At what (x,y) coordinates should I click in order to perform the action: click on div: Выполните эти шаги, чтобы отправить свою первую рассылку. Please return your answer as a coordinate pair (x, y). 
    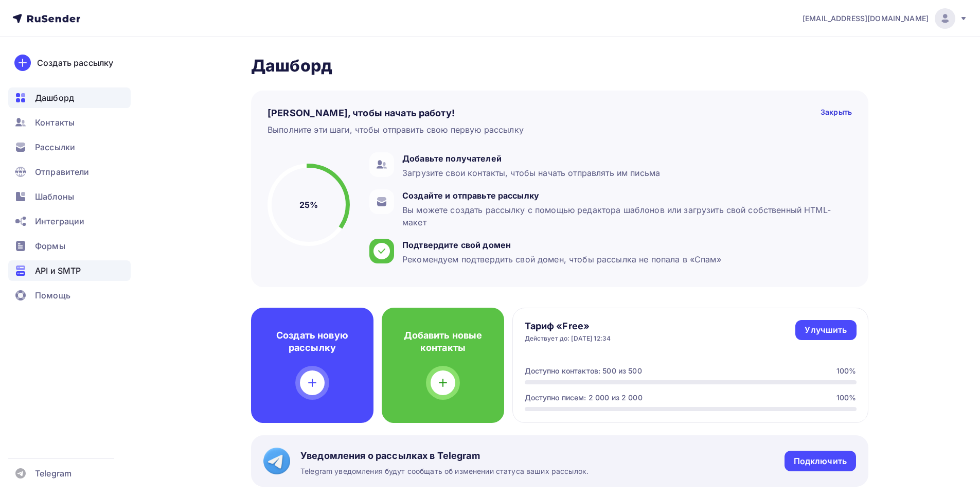
    Looking at the image, I should click on (396, 129).